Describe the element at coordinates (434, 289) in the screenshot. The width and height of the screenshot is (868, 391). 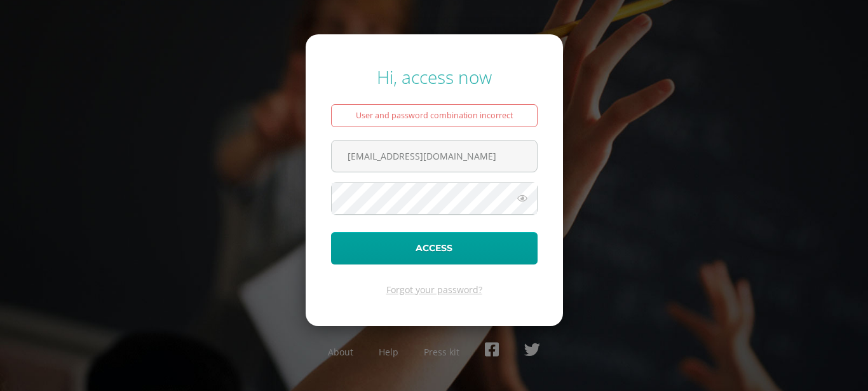
I see `a: Forgot your password?` at that location.